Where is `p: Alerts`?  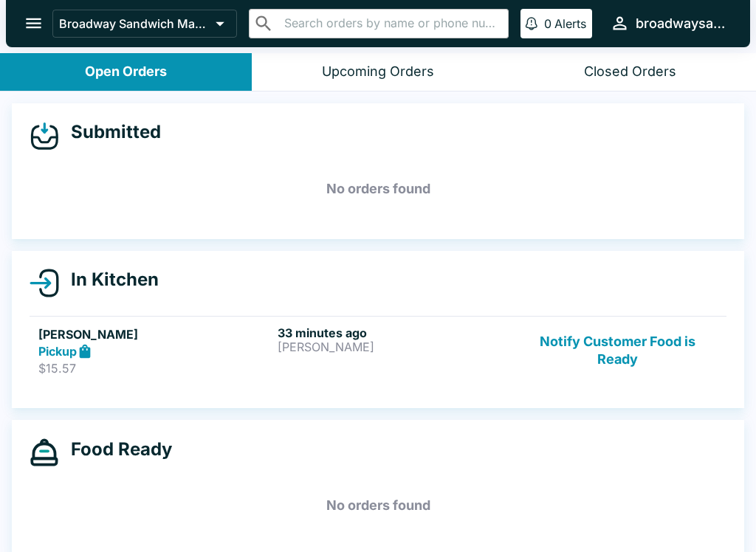
p: Alerts is located at coordinates (570, 24).